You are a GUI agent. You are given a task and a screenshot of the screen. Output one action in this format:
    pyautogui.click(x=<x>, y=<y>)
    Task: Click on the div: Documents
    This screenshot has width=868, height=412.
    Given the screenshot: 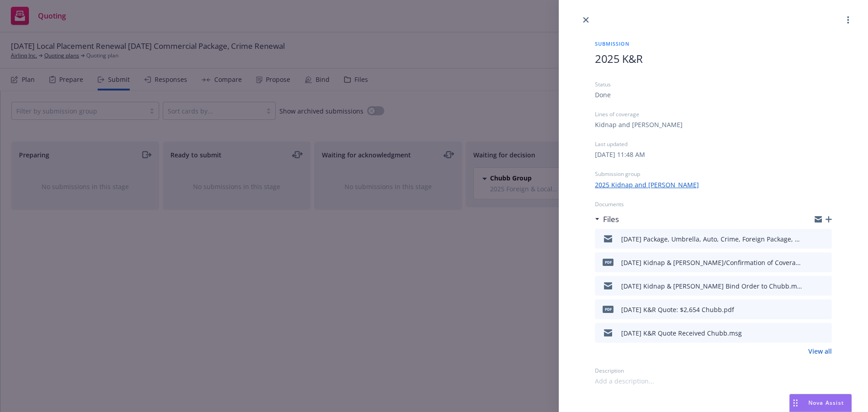 What is the action you would take?
    pyautogui.click(x=714, y=204)
    